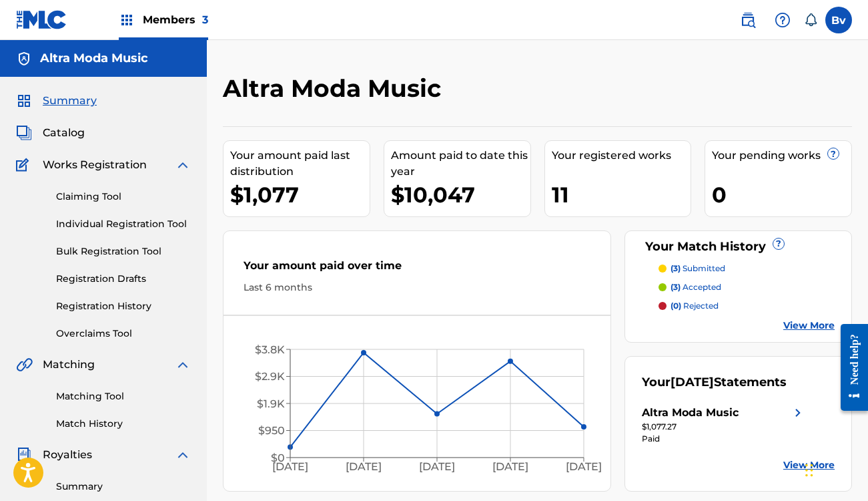  Describe the element at coordinates (697, 287) in the screenshot. I see `p: accepted` at that location.